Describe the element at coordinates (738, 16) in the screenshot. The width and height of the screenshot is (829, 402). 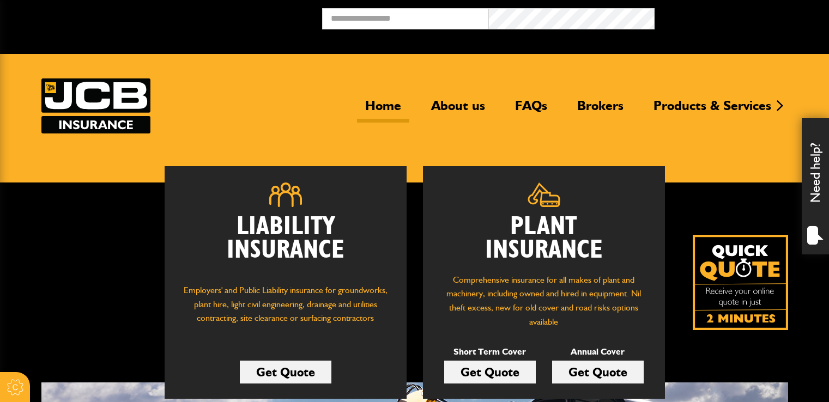
I see `button: Broker Login` at that location.